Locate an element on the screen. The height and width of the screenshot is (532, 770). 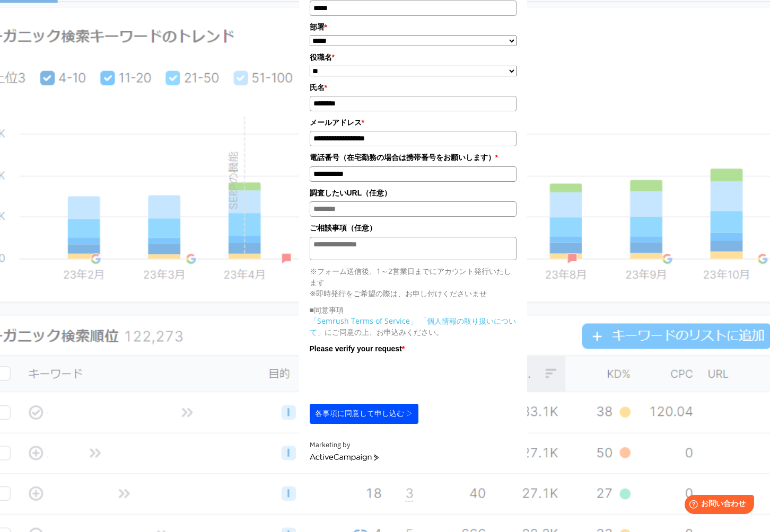
p: ■同意事項 is located at coordinates (413, 309).